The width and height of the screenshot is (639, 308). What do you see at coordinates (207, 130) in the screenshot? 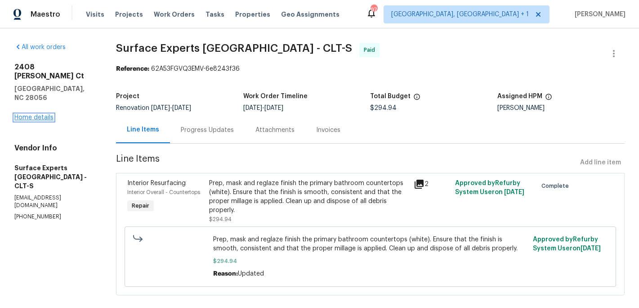
I see `div: Progress Updates` at bounding box center [207, 130].